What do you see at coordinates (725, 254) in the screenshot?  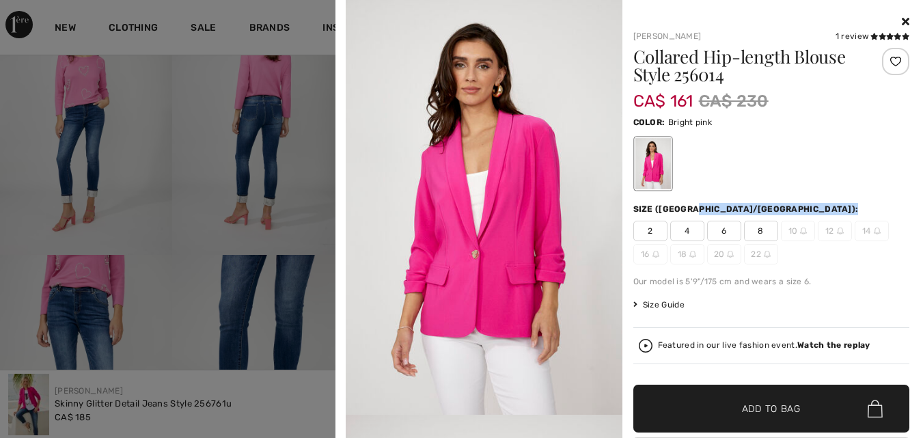 I see `span: 20` at bounding box center [725, 254].